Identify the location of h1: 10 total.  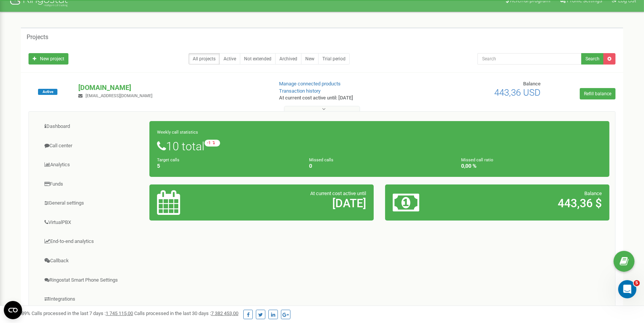
(379, 146).